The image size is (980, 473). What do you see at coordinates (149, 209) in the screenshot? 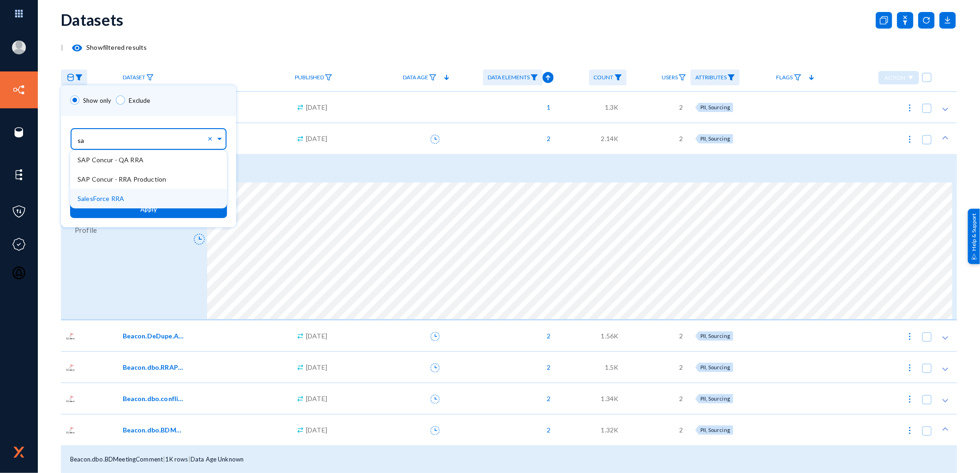
I see `button: Apply` at bounding box center [149, 209].